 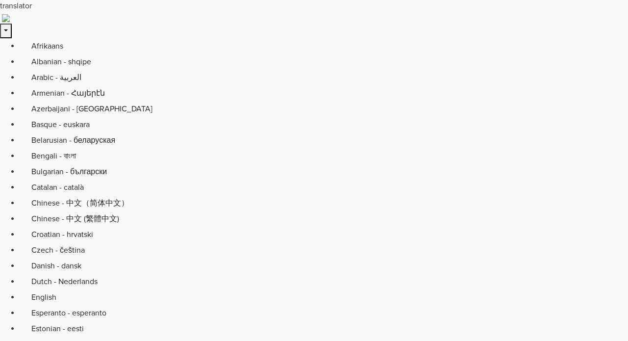 I want to click on a: Armenian - Հայերէն, so click(x=324, y=93).